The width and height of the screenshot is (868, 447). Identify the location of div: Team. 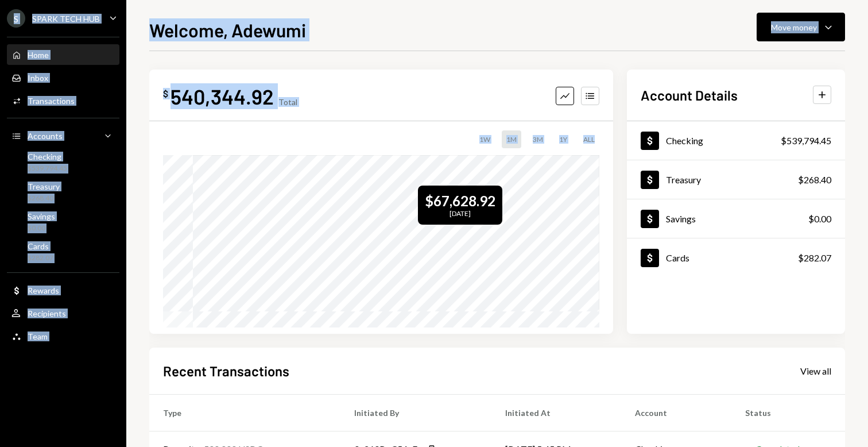
(37, 336).